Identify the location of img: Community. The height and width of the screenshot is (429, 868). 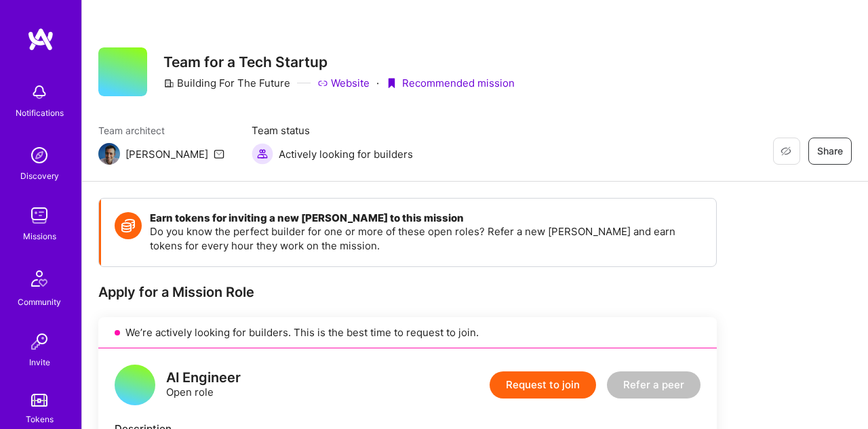
(39, 279).